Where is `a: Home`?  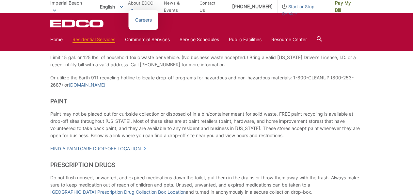
a: Home is located at coordinates (57, 40).